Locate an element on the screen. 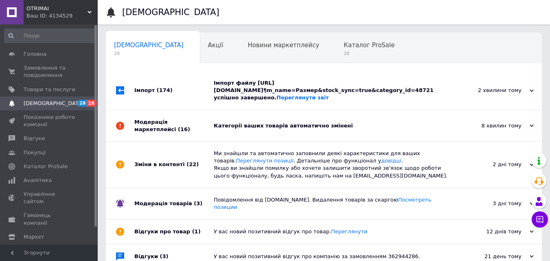 The image size is (550, 261). button: Чат з покупцем is located at coordinates (540, 220).